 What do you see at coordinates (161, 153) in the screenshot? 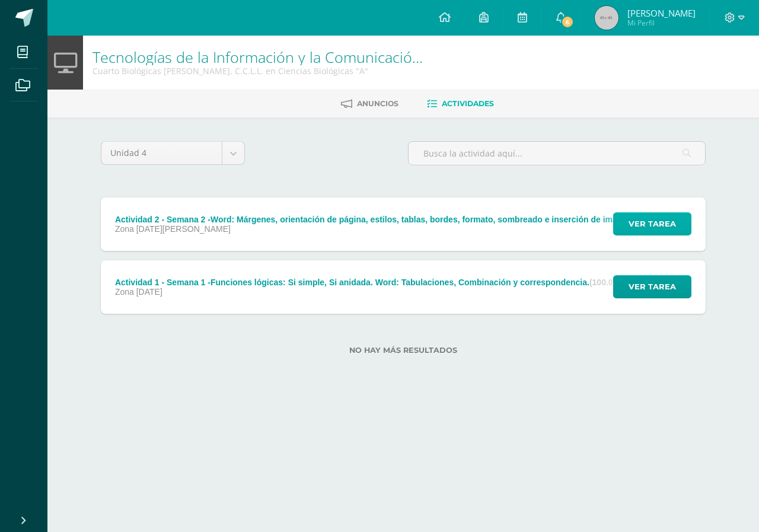
I see `span: Unidad 4` at bounding box center [161, 153].